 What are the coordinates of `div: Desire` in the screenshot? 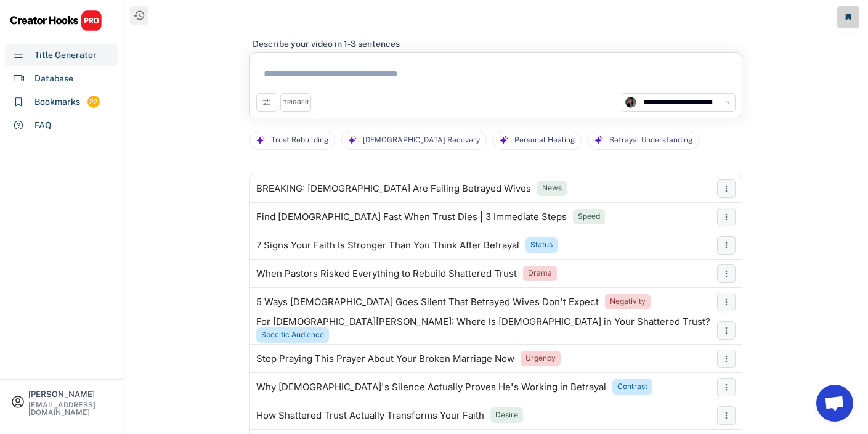 It's located at (506, 415).